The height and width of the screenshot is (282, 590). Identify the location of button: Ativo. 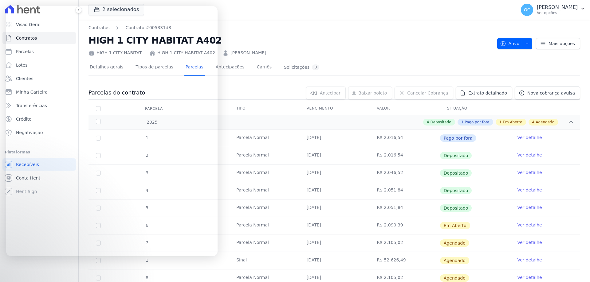
(514, 44).